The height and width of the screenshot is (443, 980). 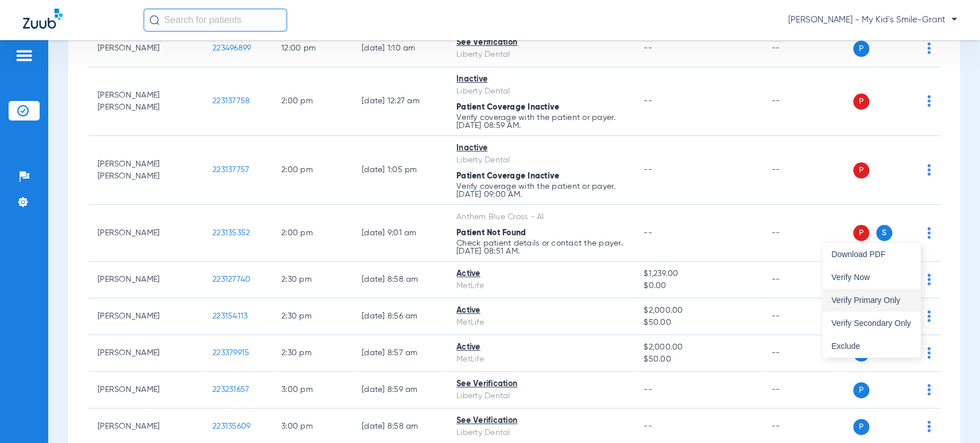 What do you see at coordinates (871, 323) in the screenshot?
I see `span: Verify Secondary Only` at bounding box center [871, 323].